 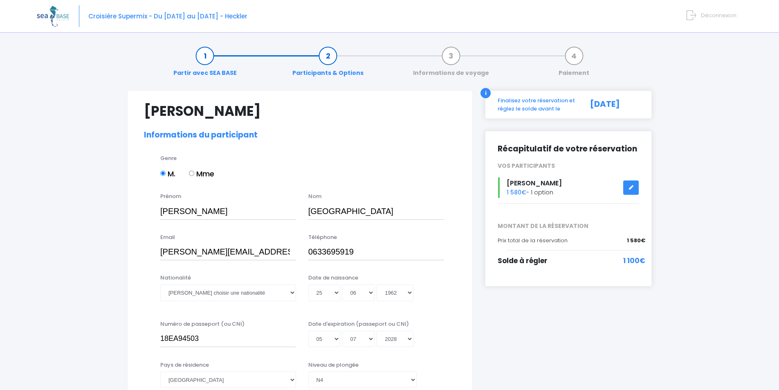 What do you see at coordinates (568, 187) in the screenshot?
I see `div: - 1 option` at bounding box center [568, 187].